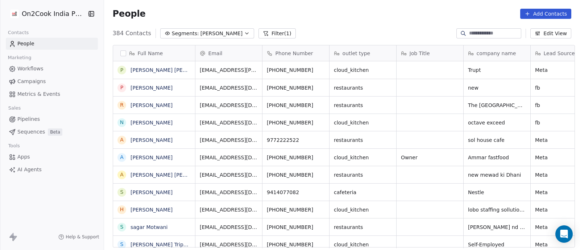 The width and height of the screenshot is (580, 250). Describe the element at coordinates (185, 33) in the screenshot. I see `span: Segments:` at that location.